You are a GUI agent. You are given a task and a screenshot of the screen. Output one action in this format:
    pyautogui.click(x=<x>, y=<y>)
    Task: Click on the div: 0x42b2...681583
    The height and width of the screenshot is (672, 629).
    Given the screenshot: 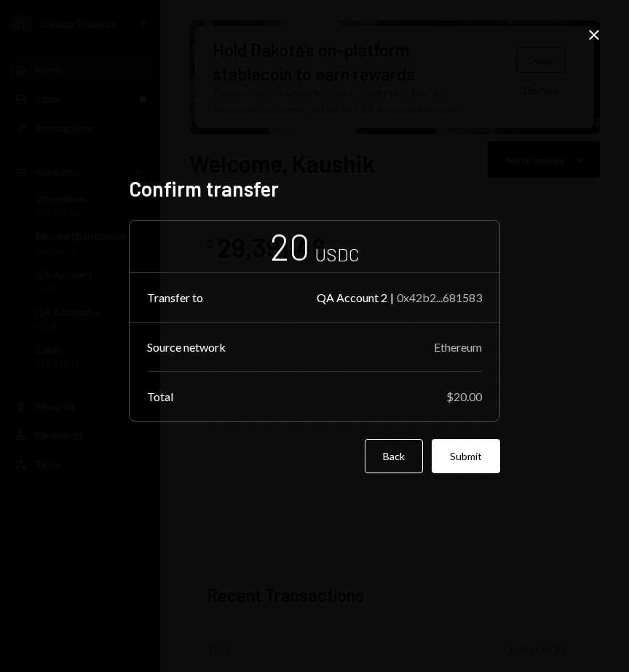 What is the action you would take?
    pyautogui.click(x=439, y=297)
    